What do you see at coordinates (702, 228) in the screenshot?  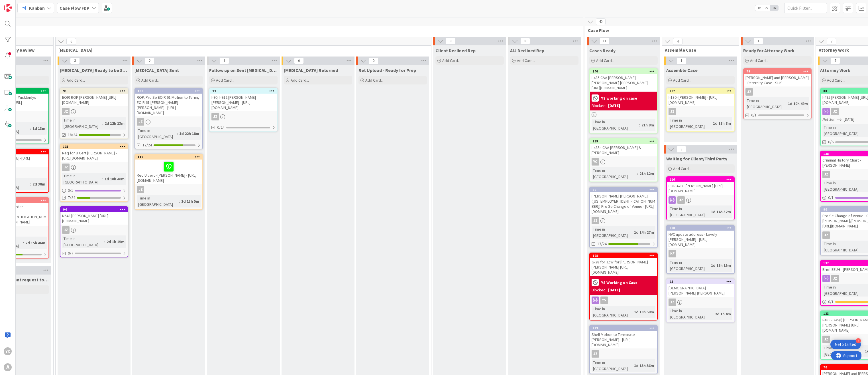 I see `div: 110` at bounding box center [702, 228].